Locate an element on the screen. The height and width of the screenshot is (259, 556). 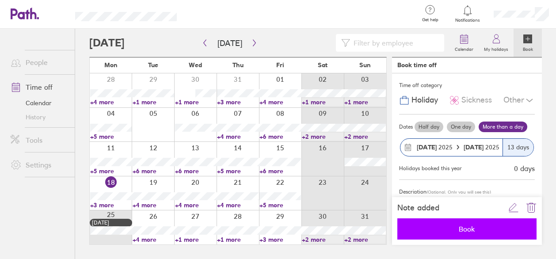
span: Mon is located at coordinates (111, 65).